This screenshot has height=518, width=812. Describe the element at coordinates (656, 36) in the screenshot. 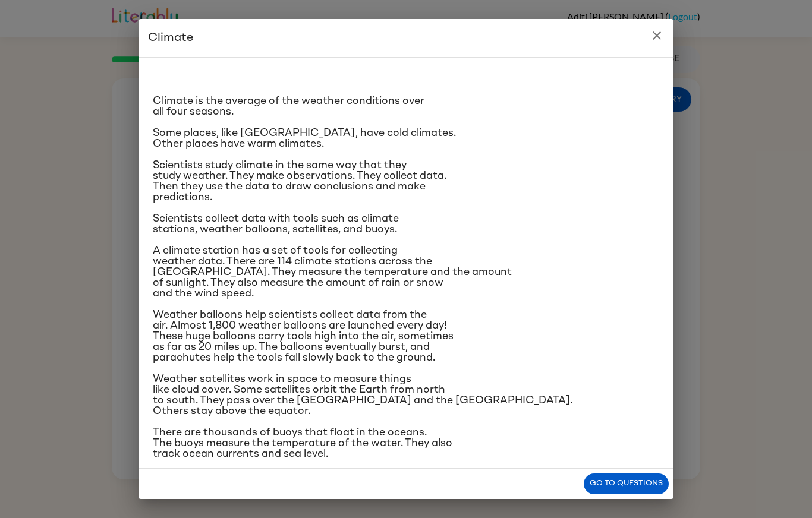

I see `button: close` at that location.